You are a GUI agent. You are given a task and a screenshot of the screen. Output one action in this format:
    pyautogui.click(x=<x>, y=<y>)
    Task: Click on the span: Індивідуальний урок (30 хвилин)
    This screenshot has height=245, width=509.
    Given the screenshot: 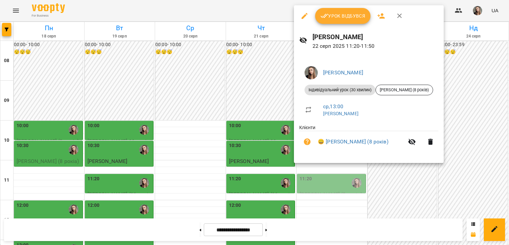 What is the action you would take?
    pyautogui.click(x=340, y=90)
    